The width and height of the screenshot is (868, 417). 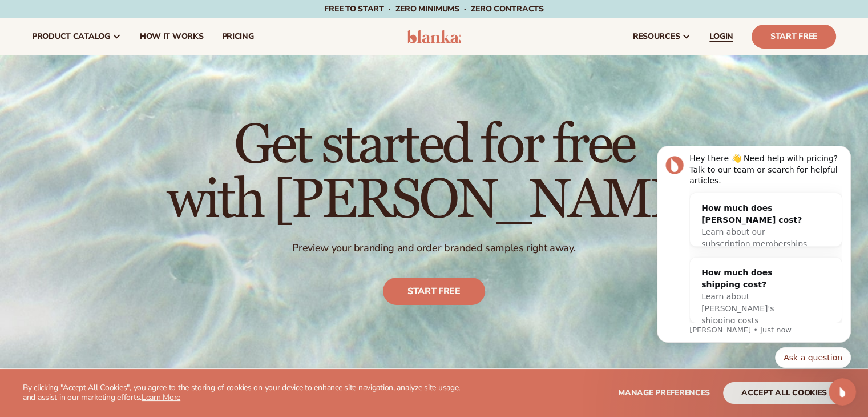 What do you see at coordinates (172, 36) in the screenshot?
I see `span: How It Works` at bounding box center [172, 36].